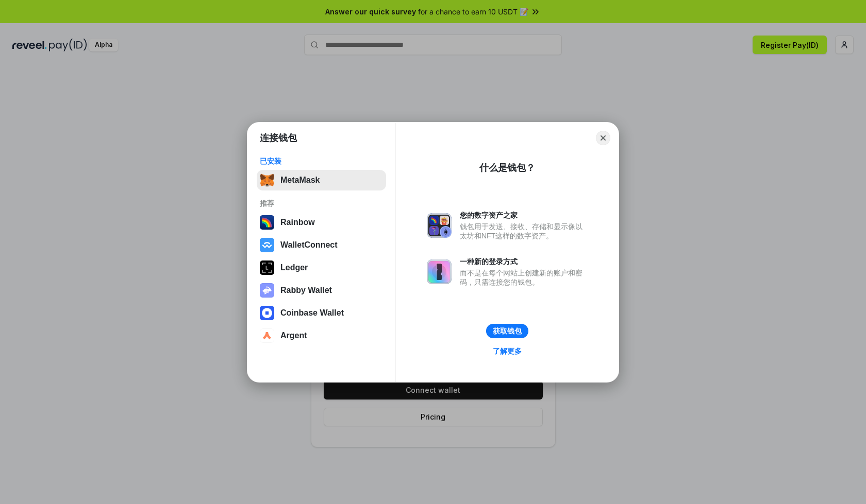  What do you see at coordinates (524, 232) in the screenshot?
I see `div: 钱包用于发送、接收、存储和显示像以太坊和NFT这样的数字资产。` at bounding box center [524, 232].